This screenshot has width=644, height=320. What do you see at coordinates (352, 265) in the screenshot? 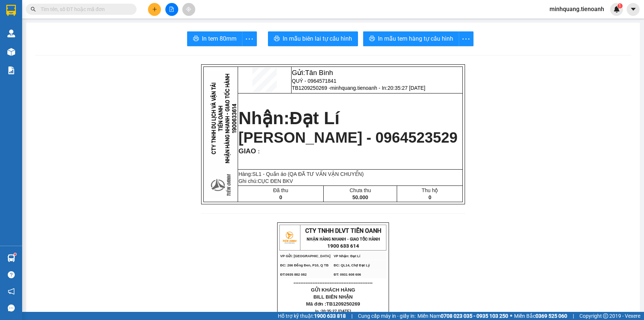
I see `span: ĐC: QL14, Chợ Đạt Lý` at bounding box center [352, 265].